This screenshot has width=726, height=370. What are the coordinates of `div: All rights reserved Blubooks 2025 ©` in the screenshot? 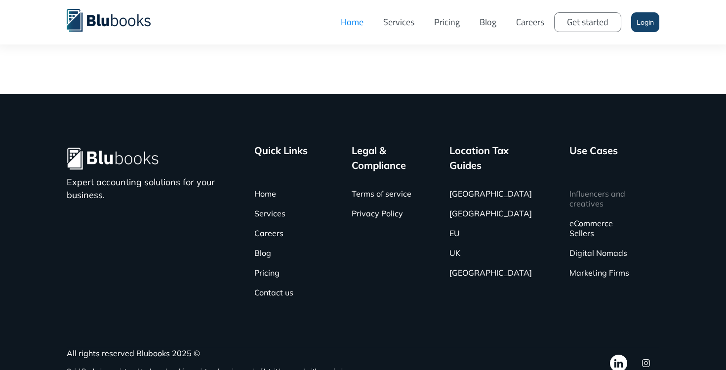 It's located at (208, 353).